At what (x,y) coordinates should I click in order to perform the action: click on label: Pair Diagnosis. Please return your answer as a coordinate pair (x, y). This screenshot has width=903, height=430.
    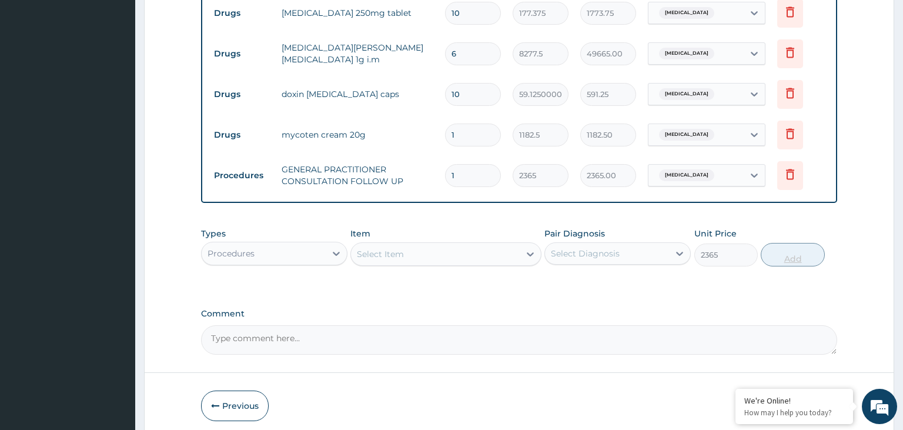
    Looking at the image, I should click on (574, 233).